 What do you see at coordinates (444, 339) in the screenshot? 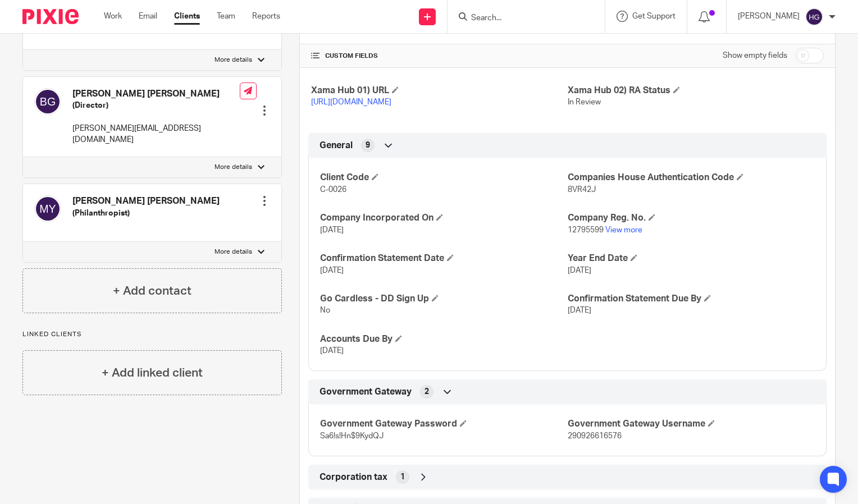
I see `h4: Accounts Due By` at bounding box center [444, 339].